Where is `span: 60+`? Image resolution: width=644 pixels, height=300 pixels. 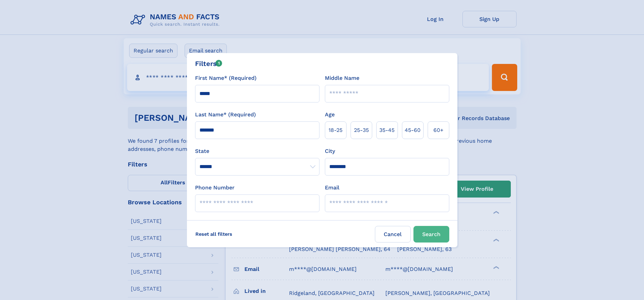
span: 60+ is located at coordinates (439, 130).